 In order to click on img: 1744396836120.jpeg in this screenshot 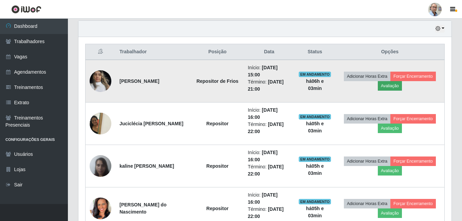, I will do `click(100, 81)`.